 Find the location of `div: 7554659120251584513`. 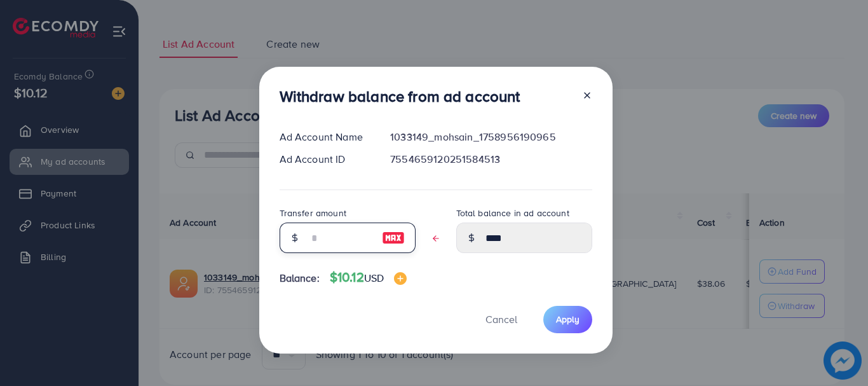

div: 7554659120251584513 is located at coordinates (491, 159).